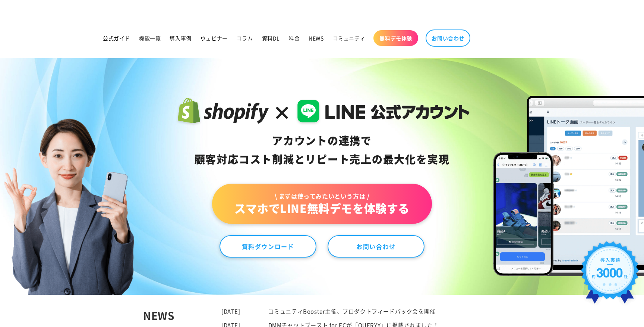  Describe the element at coordinates (150, 38) in the screenshot. I see `span: 機能一覧` at that location.